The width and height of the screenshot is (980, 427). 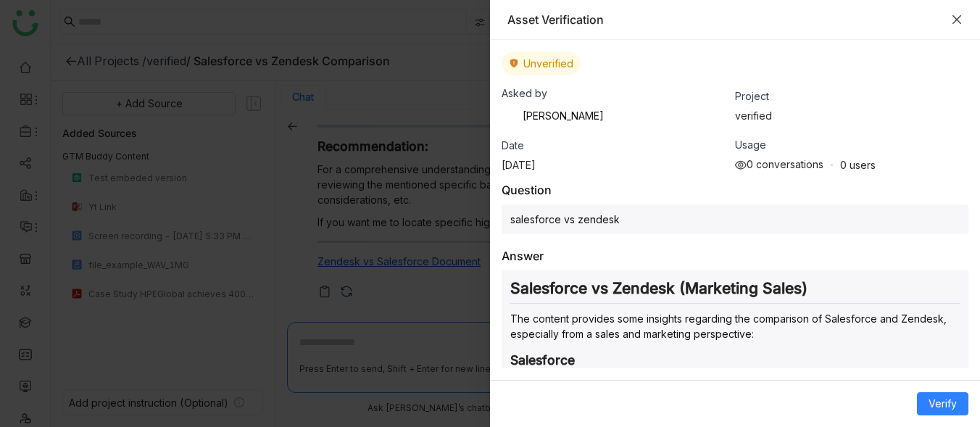 What do you see at coordinates (548, 63) in the screenshot?
I see `span: Unverified` at bounding box center [548, 63].